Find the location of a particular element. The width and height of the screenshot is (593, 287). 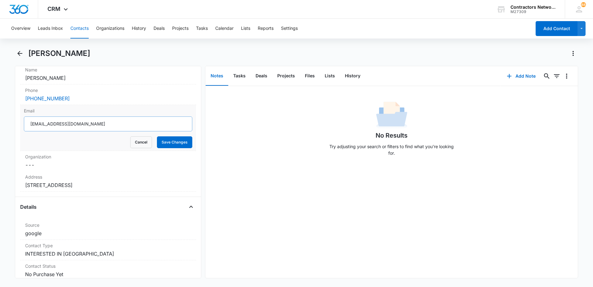

label: Contact Status is located at coordinates (108, 266).